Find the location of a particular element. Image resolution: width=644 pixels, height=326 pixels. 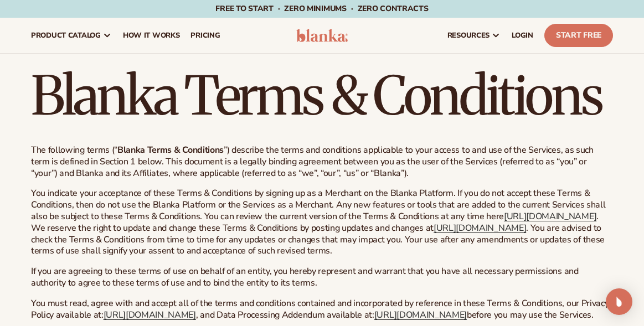

h1: Blanka Terms & Conditions is located at coordinates (322, 95).